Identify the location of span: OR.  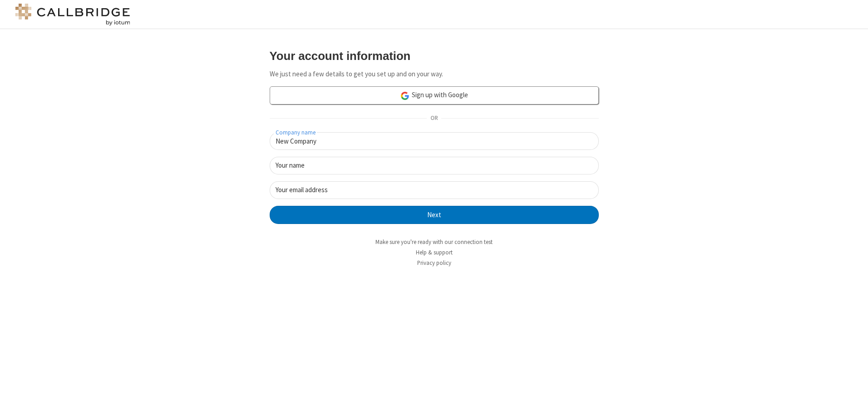
(434, 119).